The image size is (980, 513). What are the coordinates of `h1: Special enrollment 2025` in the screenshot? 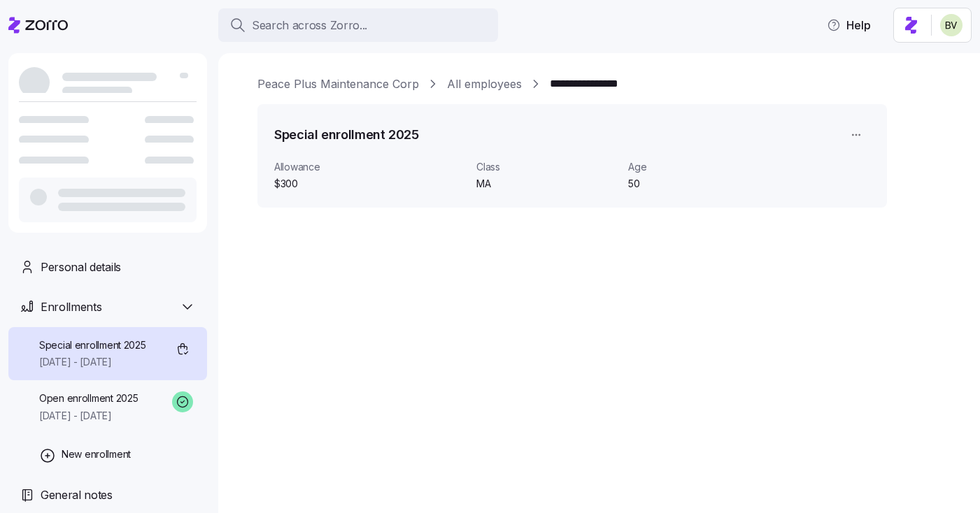 It's located at (346, 134).